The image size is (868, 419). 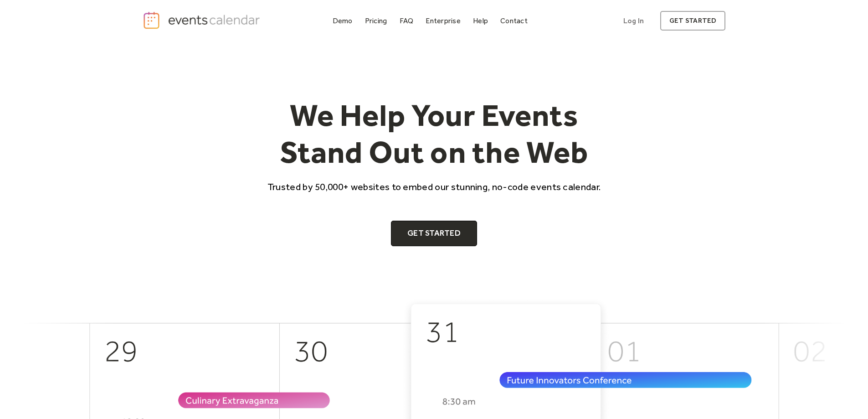 I want to click on div: Contact, so click(x=514, y=21).